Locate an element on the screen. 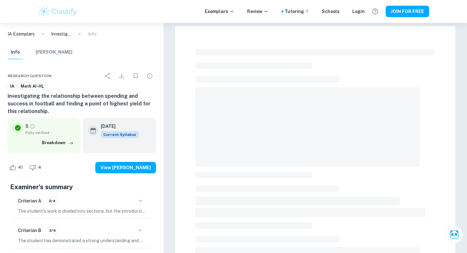 Image resolution: width=467 pixels, height=253 pixels. span: 4 is located at coordinates (39, 168).